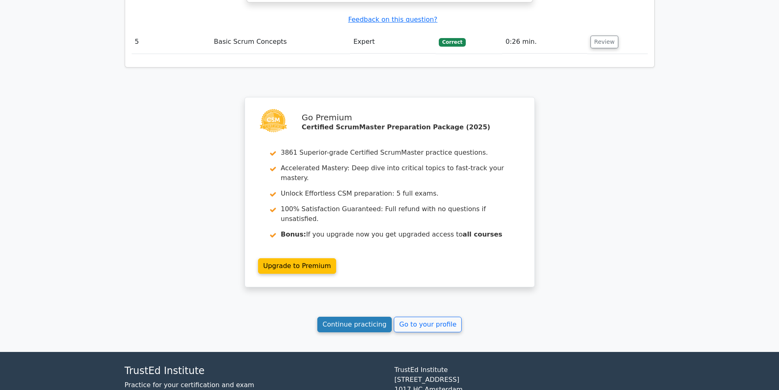 Image resolution: width=779 pixels, height=390 pixels. I want to click on a: Upgrade to Premium, so click(297, 266).